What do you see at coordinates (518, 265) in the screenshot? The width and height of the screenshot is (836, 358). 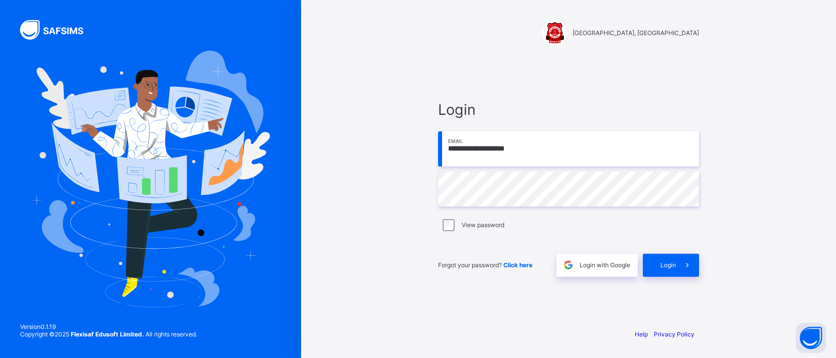 I see `a: Click here` at bounding box center [518, 265].